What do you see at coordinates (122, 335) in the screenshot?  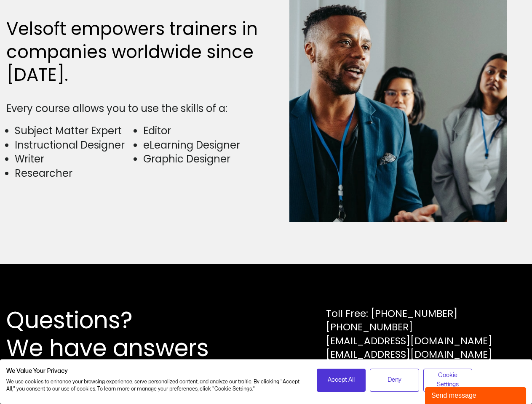 I see `h2: Questions? We have answers` at bounding box center [122, 335].